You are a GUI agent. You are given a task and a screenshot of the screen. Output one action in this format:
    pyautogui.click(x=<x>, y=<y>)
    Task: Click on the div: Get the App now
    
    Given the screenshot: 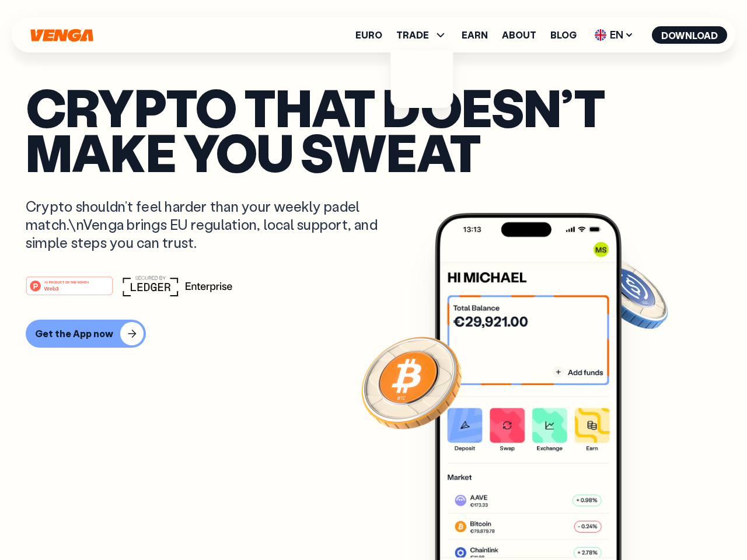 What is the action you would take?
    pyautogui.click(x=74, y=334)
    